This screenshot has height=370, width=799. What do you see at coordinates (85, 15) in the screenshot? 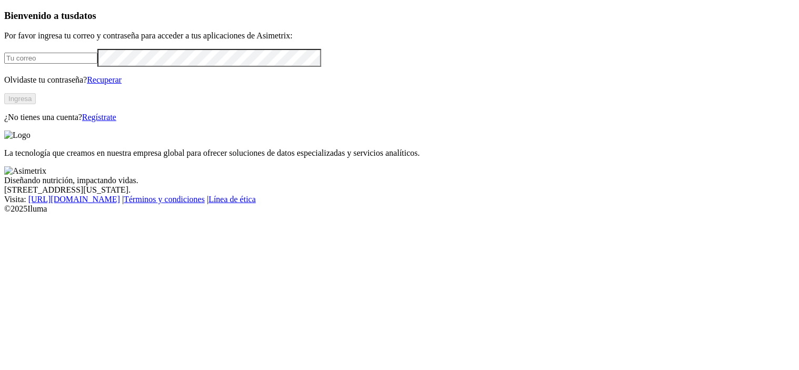
I see `span: datos` at bounding box center [85, 15].